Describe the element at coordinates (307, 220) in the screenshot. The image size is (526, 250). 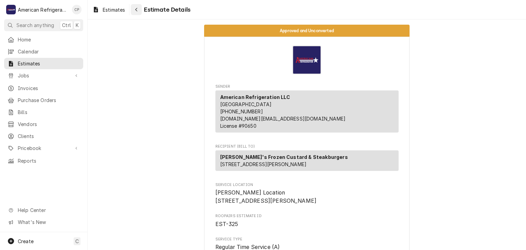
I see `div: Roopairs Estimate ID` at that location.